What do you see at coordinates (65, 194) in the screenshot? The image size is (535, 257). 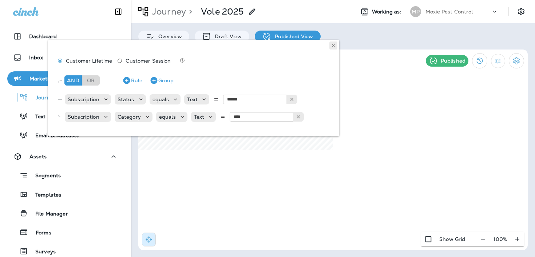 I see `button: Templates` at bounding box center [65, 194].